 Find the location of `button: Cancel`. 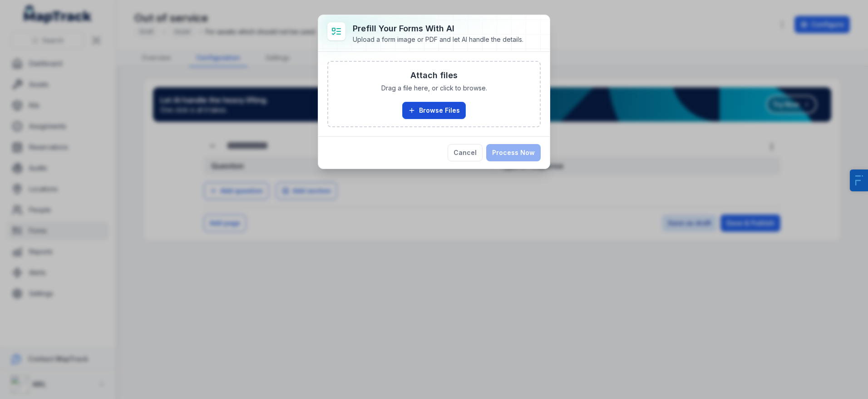

button: Cancel is located at coordinates (465, 153).